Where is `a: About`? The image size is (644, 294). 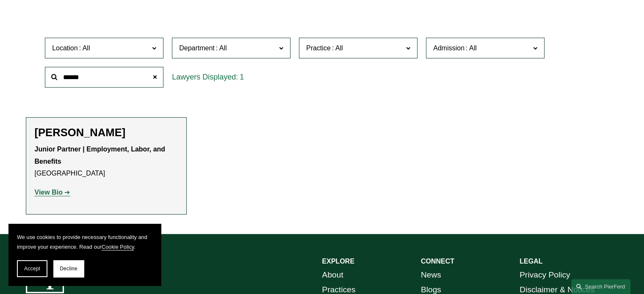
a: About is located at coordinates (333, 275).